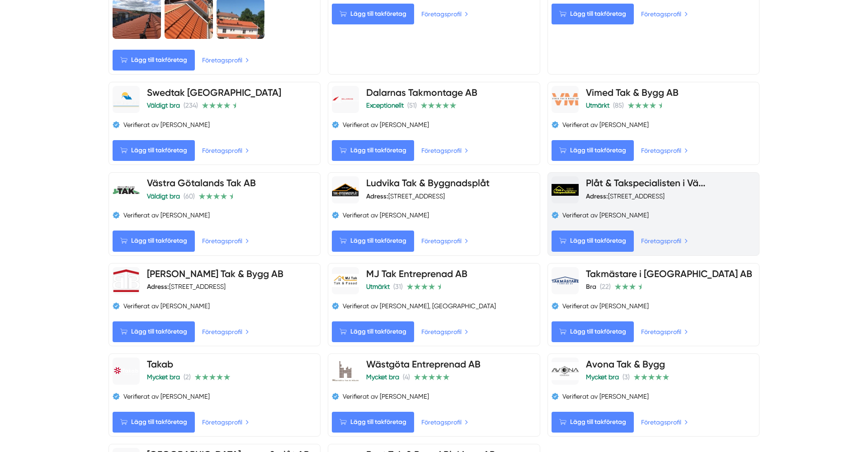 This screenshot has height=452, width=868. Describe the element at coordinates (346, 281) in the screenshot. I see `img: MJ Tak Entreprenad AB logotyp` at that location.